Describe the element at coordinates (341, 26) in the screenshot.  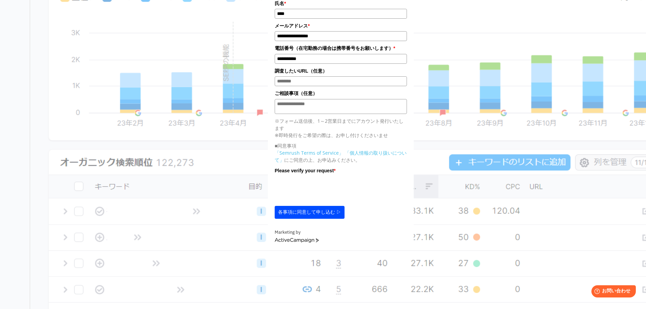
I see `label: メールアドレス` at that location.